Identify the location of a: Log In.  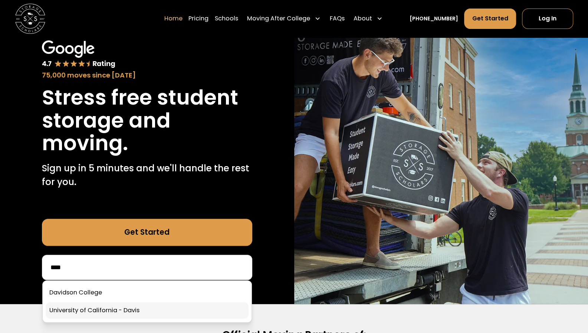
(547, 19).